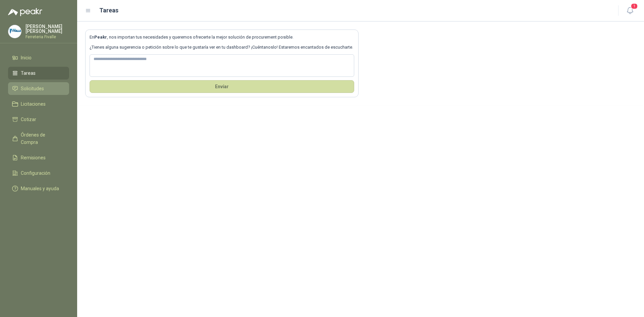 This screenshot has height=317, width=644. I want to click on a: Remisiones, so click(39, 158).